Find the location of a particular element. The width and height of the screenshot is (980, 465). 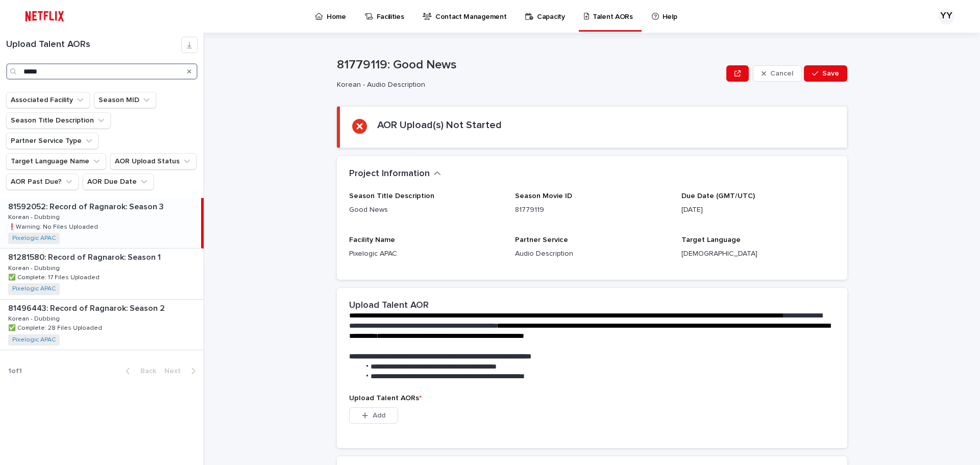

span: Next is located at coordinates (176, 371).